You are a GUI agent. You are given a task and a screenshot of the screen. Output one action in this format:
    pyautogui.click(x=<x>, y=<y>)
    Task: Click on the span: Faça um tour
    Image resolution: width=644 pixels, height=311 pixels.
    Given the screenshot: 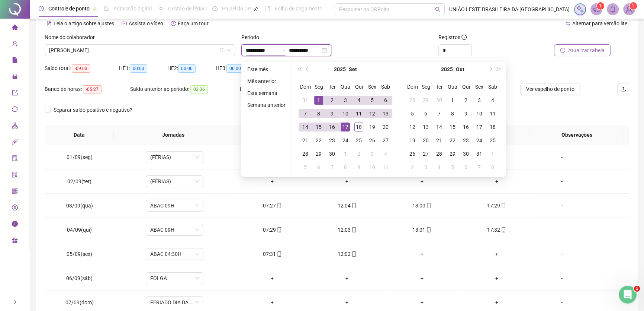 What is the action you would take?
    pyautogui.click(x=193, y=23)
    